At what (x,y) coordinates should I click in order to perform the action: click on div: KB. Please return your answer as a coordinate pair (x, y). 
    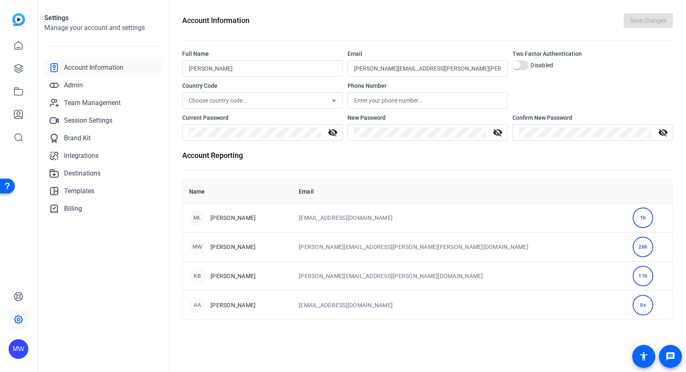
    Looking at the image, I should click on (197, 276).